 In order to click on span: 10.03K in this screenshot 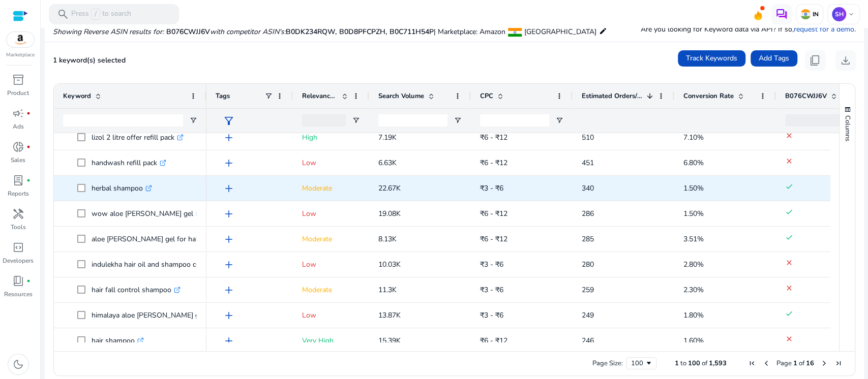, I will do `click(389, 265)`.